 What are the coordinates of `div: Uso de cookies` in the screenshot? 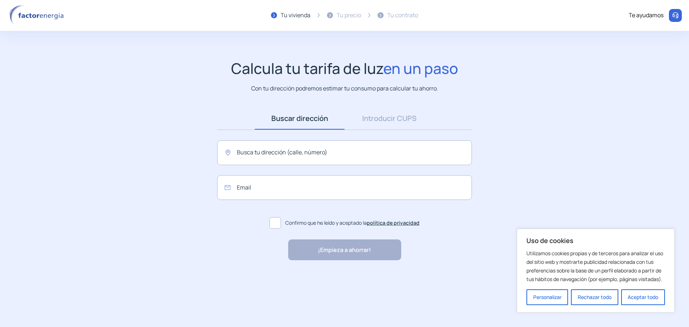 It's located at (596, 271).